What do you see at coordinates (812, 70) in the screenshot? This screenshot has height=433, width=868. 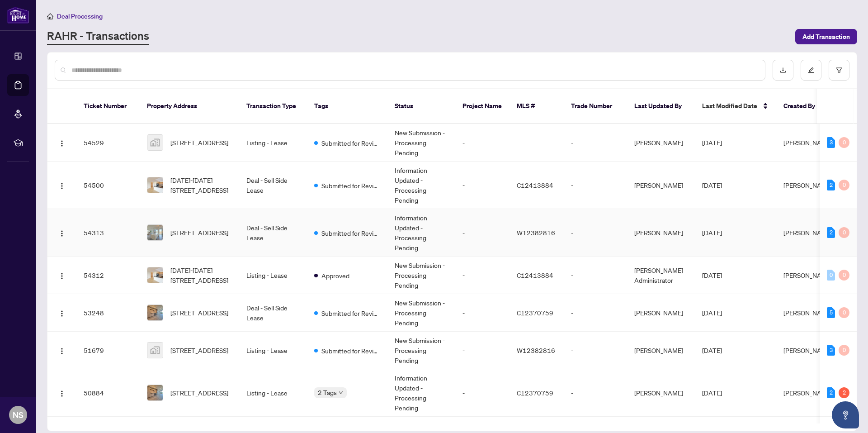 I see `button: edit` at bounding box center [812, 70].